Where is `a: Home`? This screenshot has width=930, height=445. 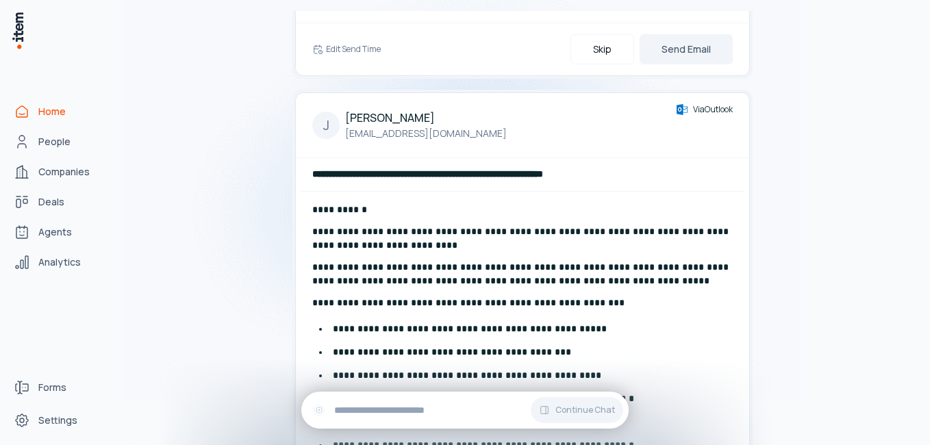 a: Home is located at coordinates (60, 112).